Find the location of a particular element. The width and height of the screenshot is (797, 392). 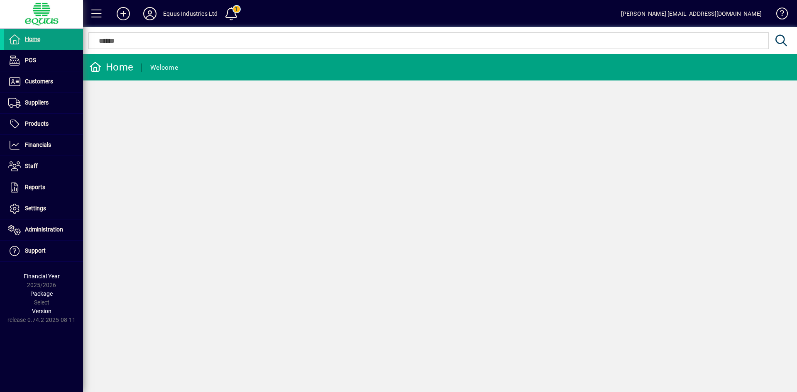

span: Staff is located at coordinates (31, 166).